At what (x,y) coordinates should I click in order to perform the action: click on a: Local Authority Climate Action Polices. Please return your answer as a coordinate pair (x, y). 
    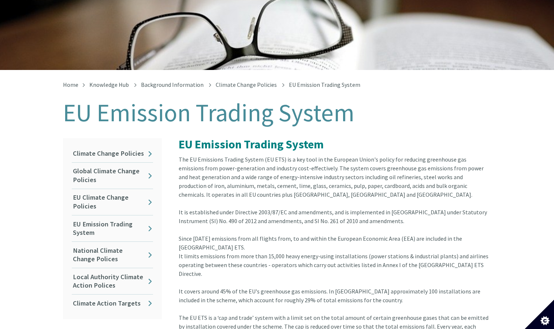
    Looking at the image, I should click on (112, 281).